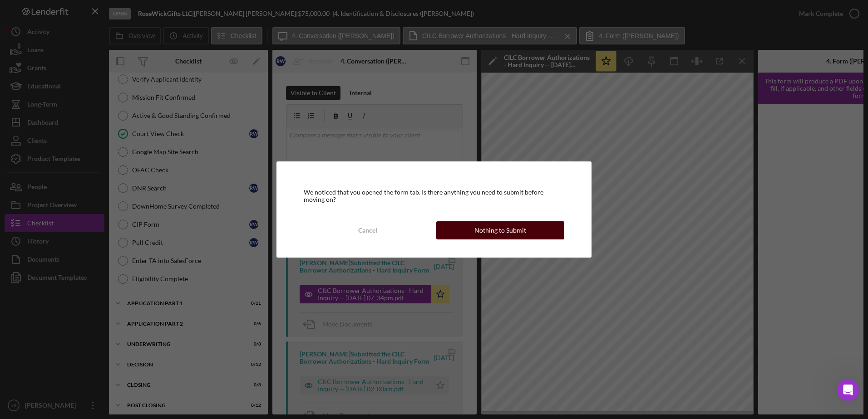 This screenshot has width=868, height=419. Describe the element at coordinates (434, 196) in the screenshot. I see `div: We noticed that you opened the form tab. Is there anything you need to submit before moving on?` at that location.